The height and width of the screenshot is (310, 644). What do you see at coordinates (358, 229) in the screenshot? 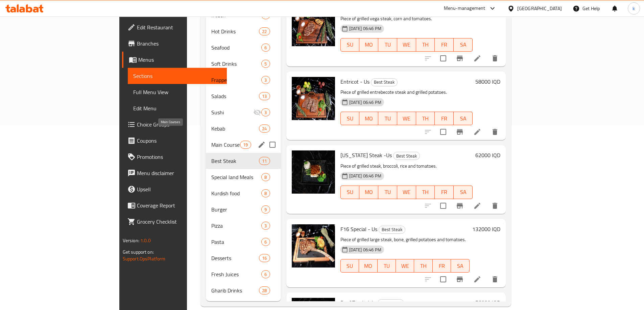
I see `span: F16 Special - Us` at bounding box center [358, 229].